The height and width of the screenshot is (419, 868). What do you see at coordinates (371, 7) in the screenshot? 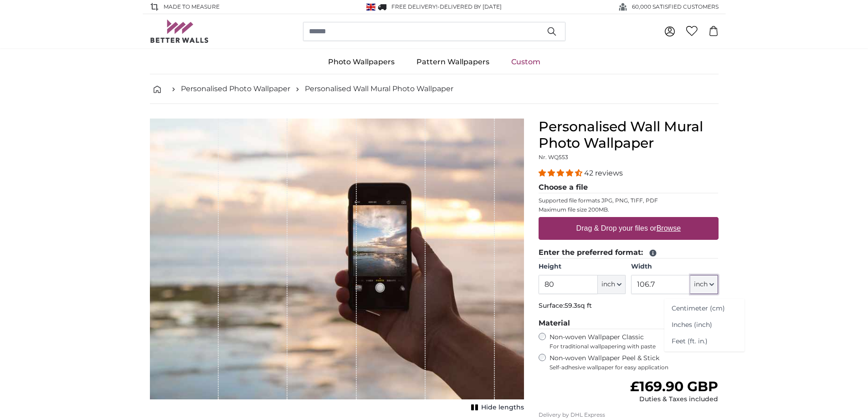
I see `img: United Kingdom` at bounding box center [371, 7].